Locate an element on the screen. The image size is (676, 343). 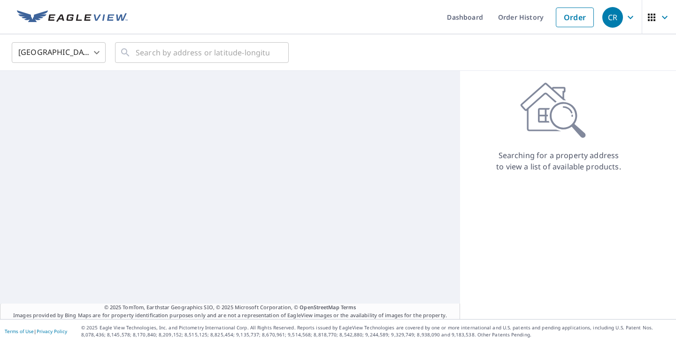
img: EV Logo is located at coordinates (72, 17).